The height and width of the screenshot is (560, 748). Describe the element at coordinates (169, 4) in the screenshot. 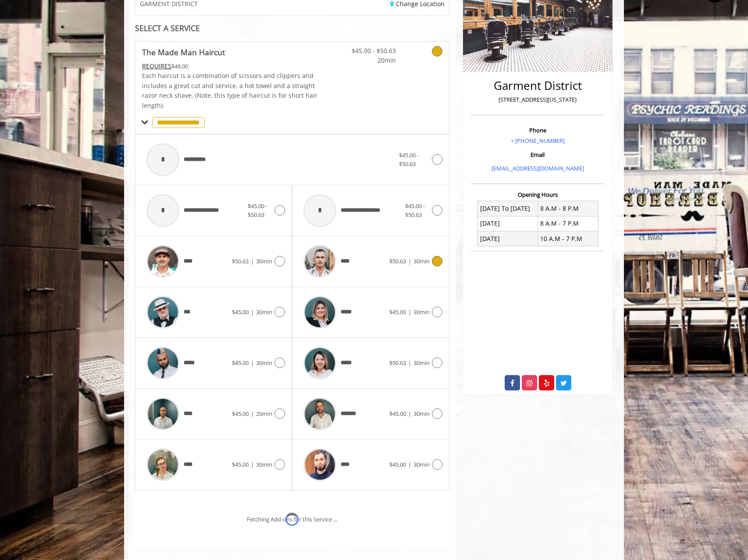

I see `span: GARMENT DISTRICT` at that location.